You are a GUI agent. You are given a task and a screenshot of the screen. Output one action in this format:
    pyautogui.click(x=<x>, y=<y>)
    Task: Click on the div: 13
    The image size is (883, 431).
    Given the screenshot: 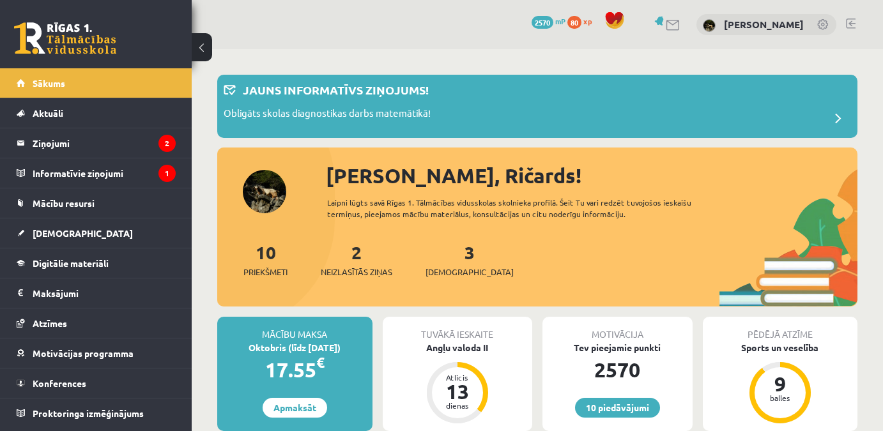 What is the action you would take?
    pyautogui.click(x=457, y=392)
    